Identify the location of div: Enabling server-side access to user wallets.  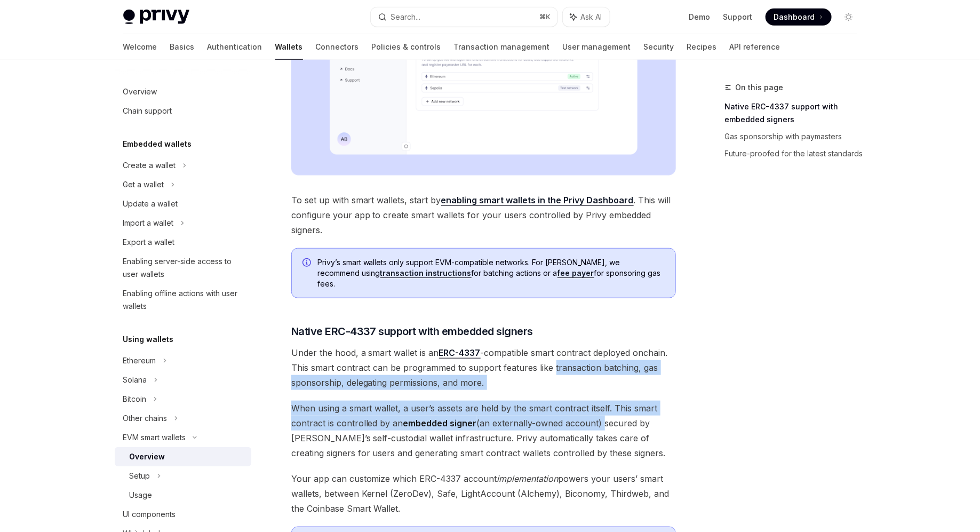
(184, 268).